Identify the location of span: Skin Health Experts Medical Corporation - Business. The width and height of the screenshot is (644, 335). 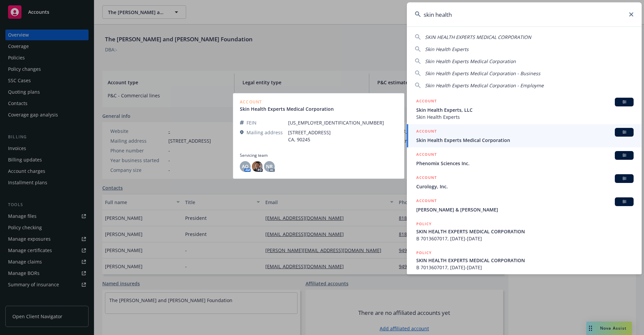
(483, 73).